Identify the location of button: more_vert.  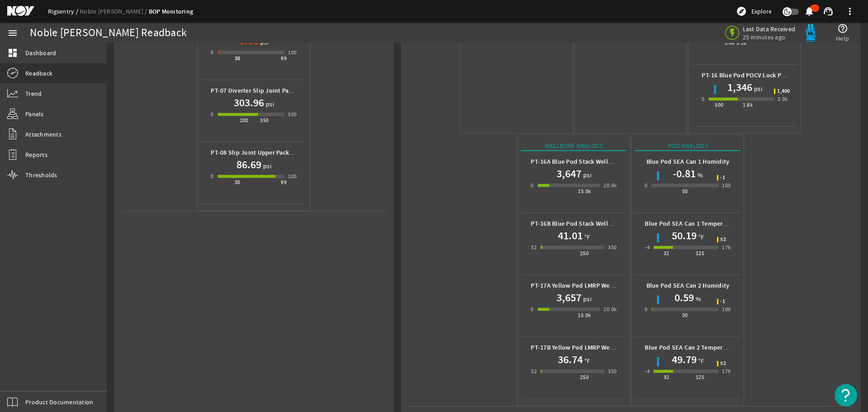
(850, 11).